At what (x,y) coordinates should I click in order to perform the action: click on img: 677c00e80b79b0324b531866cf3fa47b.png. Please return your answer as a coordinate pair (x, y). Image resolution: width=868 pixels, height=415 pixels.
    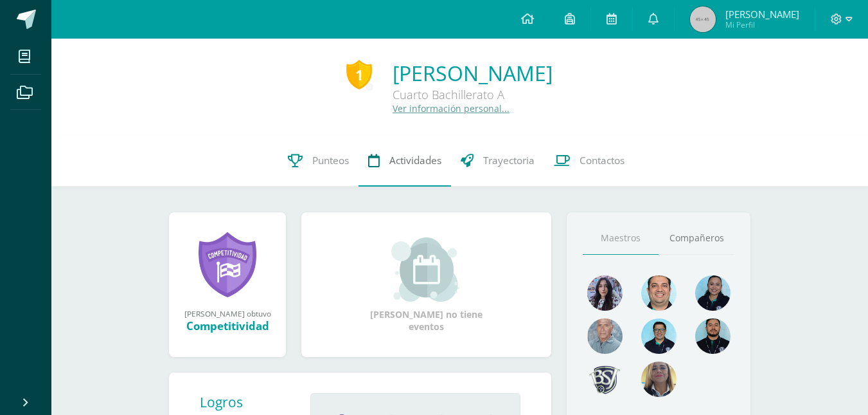
    Looking at the image, I should click on (659, 293).